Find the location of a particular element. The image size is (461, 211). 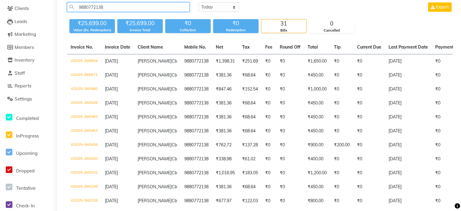

div: Bills is located at coordinates (284, 30).